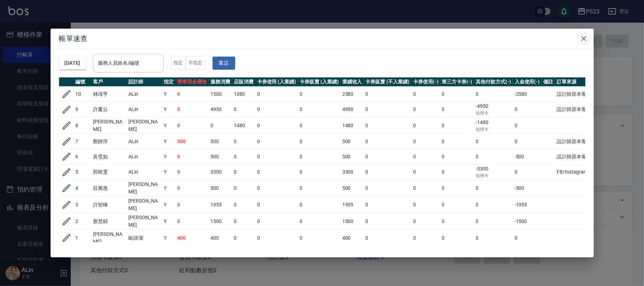  What do you see at coordinates (83, 205) in the screenshot?
I see `td: 3` at bounding box center [83, 205].